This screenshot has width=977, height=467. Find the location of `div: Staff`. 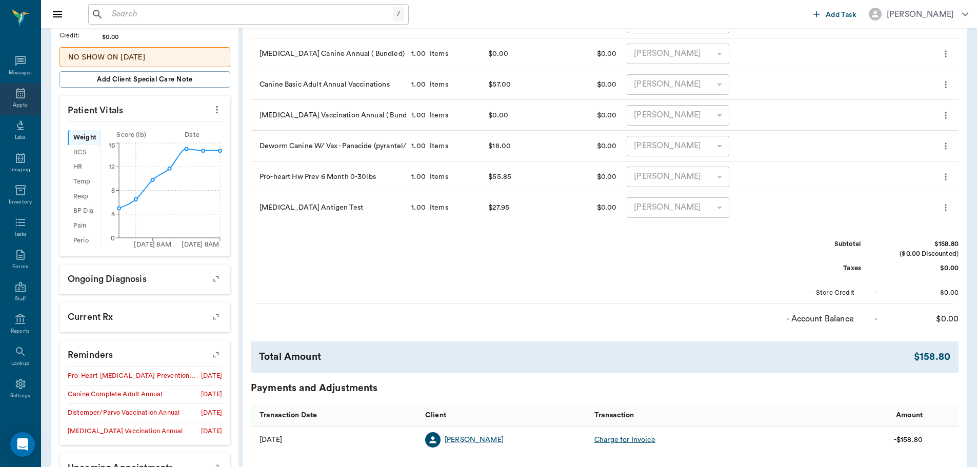

div: Staff is located at coordinates (20, 299).